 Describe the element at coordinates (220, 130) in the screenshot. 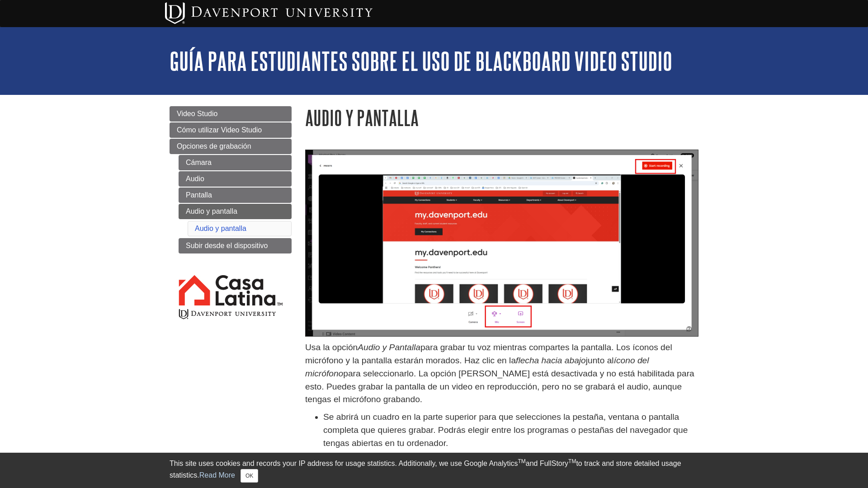

I see `span: Cómo utilizar Video Studio` at that location.